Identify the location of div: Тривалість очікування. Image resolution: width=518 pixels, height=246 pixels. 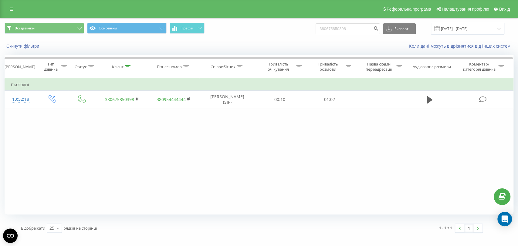
(278, 67).